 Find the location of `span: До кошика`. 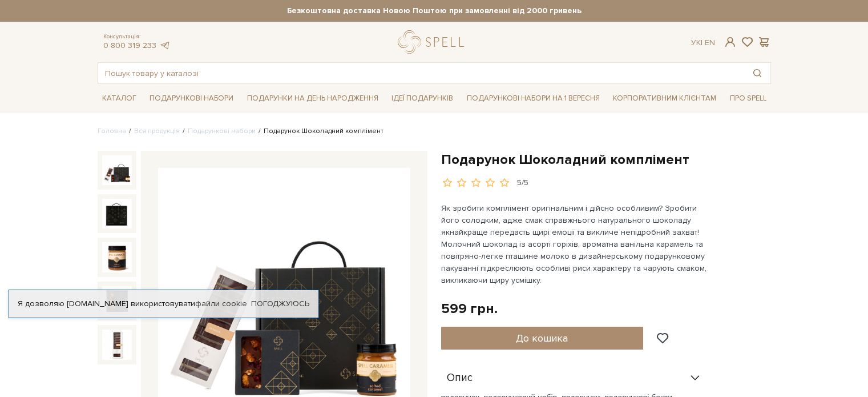

span: До кошика is located at coordinates (542, 338).